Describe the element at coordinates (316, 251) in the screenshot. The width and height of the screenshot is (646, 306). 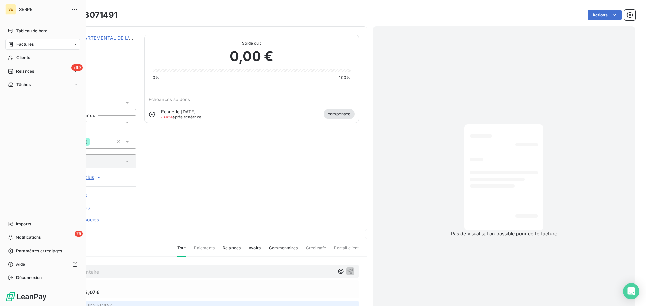
I see `span: Creditsafe` at that location.